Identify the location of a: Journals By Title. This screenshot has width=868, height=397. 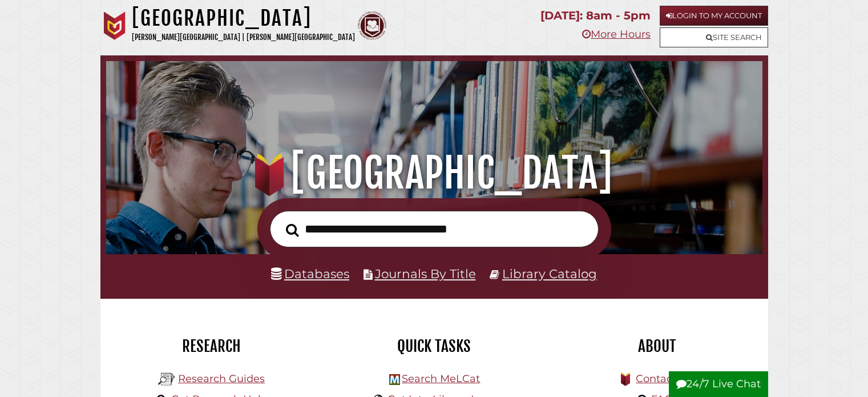
(425, 273).